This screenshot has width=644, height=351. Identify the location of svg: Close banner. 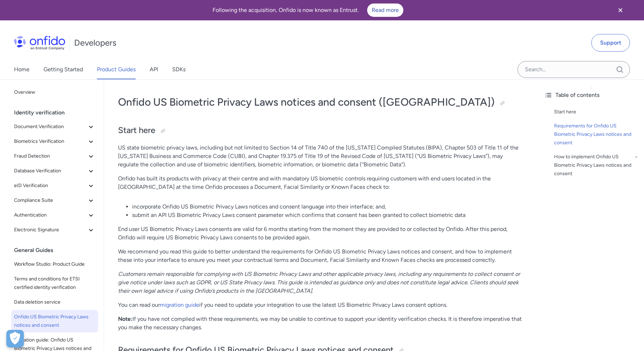
(620, 10).